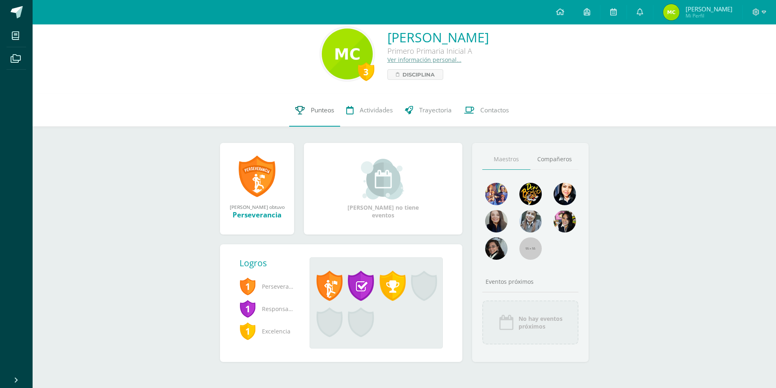  What do you see at coordinates (314, 110) in the screenshot?
I see `a: Punteos` at bounding box center [314, 110].